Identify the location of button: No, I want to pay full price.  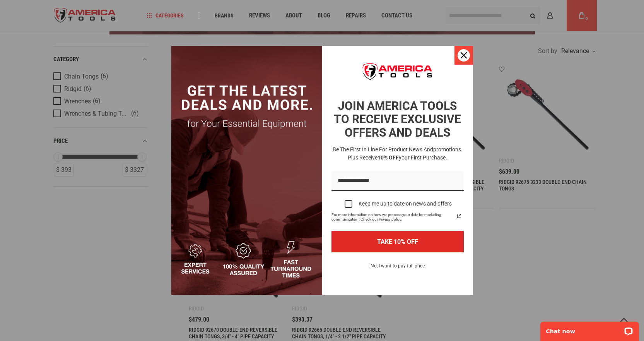
(397, 269).